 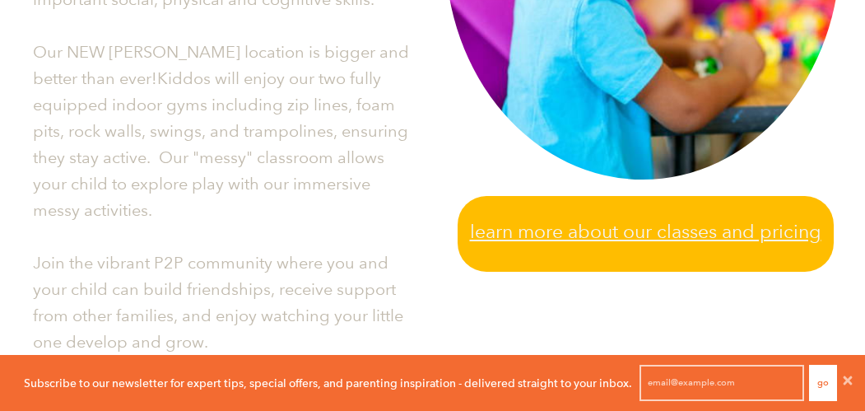 What do you see at coordinates (328, 383) in the screenshot?
I see `p: Subscribe to our newsletter for expert tips, special offers, and parenting inspiration - delivere...` at bounding box center [328, 383].